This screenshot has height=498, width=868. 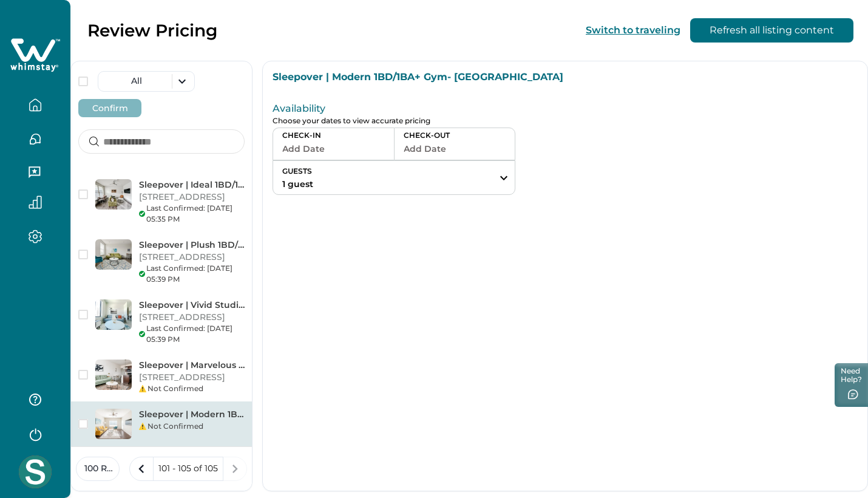 I want to click on p: 101 - 105 of 105, so click(x=189, y=468).